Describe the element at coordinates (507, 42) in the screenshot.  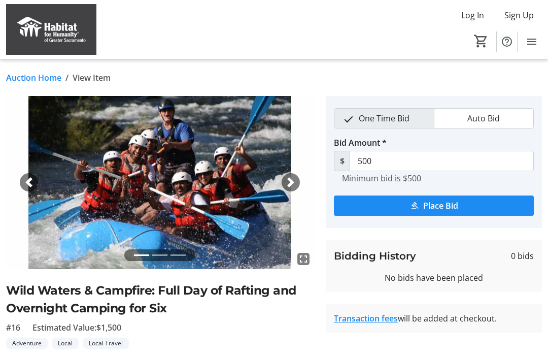
I see `button: Help` at that location.